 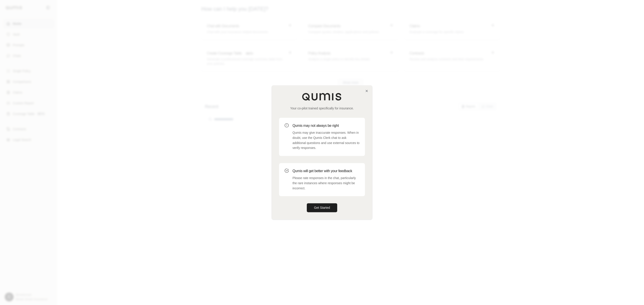 What do you see at coordinates (326, 126) in the screenshot?
I see `h3: Qumis may not always be right` at bounding box center [326, 126].